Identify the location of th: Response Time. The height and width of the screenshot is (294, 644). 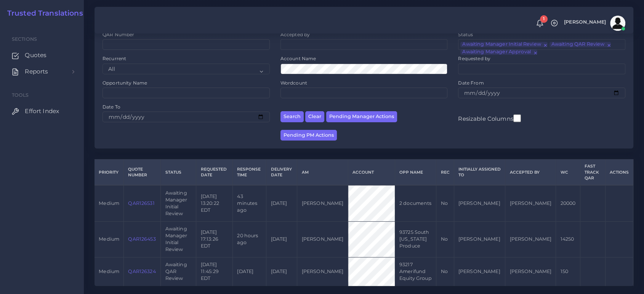
(250, 173).